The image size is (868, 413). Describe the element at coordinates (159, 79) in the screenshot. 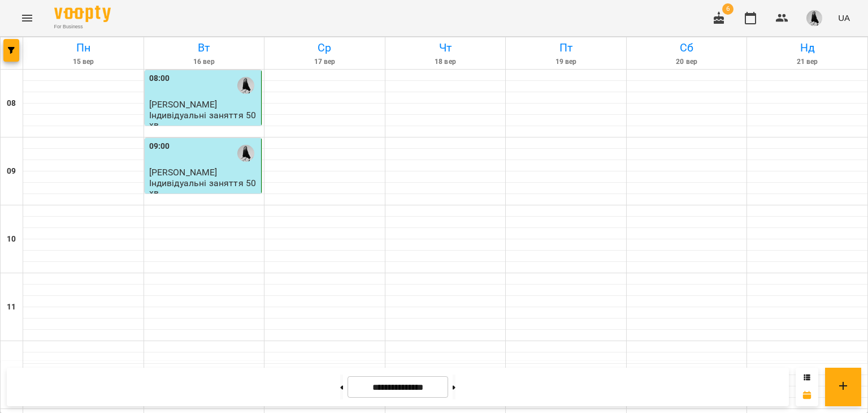

I see `label: 08:00` at that location.